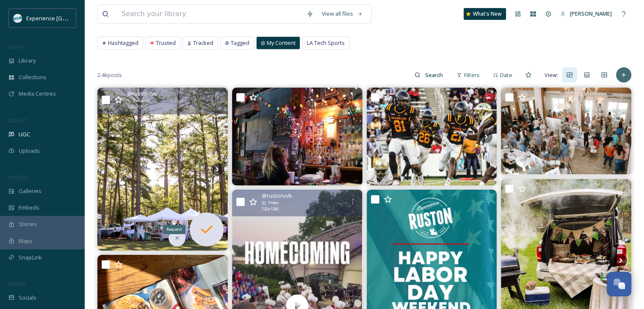  Describe the element at coordinates (27, 61) in the screenshot. I see `span: Library` at that location.